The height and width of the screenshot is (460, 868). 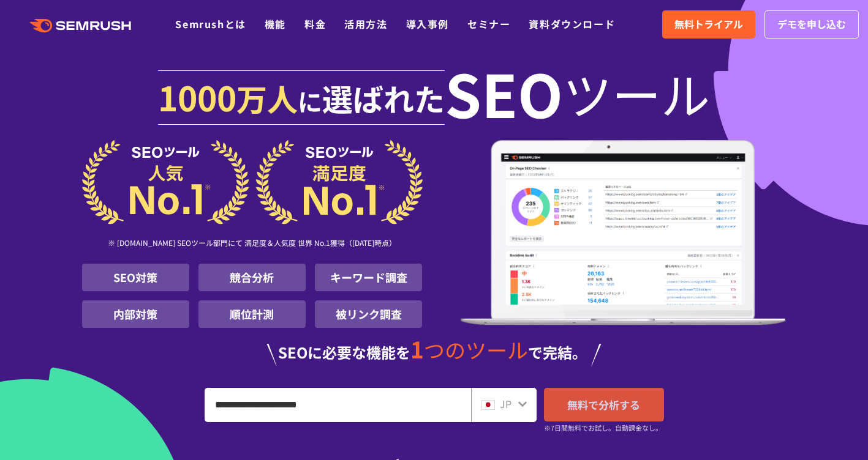 I want to click on a: 無料で分析する, so click(x=604, y=405).